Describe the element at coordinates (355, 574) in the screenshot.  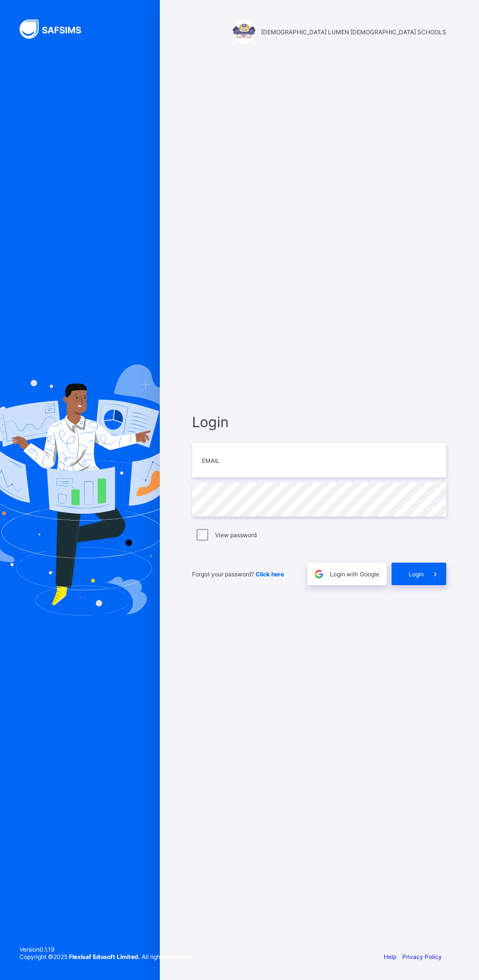
I see `span: Login with Google` at that location.